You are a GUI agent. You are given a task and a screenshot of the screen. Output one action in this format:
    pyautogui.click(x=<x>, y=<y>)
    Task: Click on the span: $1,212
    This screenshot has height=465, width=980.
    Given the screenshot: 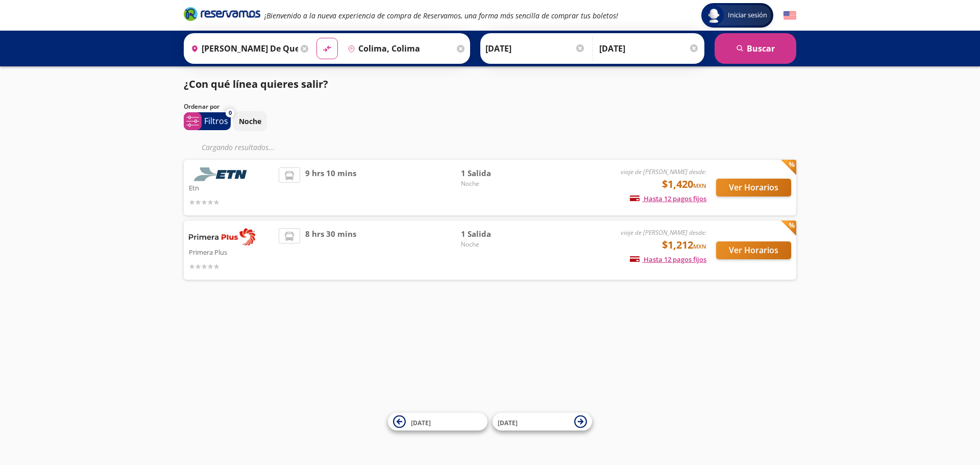 What is the action you would take?
    pyautogui.click(x=684, y=245)
    